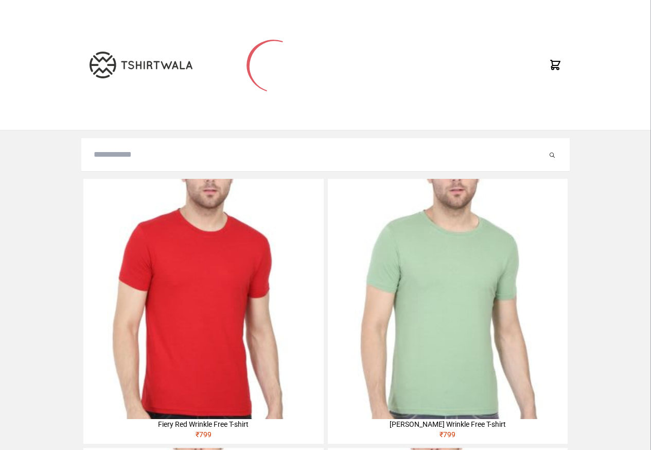  Describe the element at coordinates (552, 154) in the screenshot. I see `button: Submit your search query.` at that location.